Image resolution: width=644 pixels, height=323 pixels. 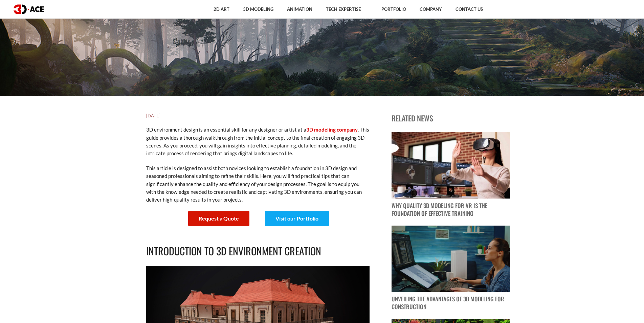 What do you see at coordinates (297, 219) in the screenshot?
I see `a: Visit our Portfolio` at bounding box center [297, 219].